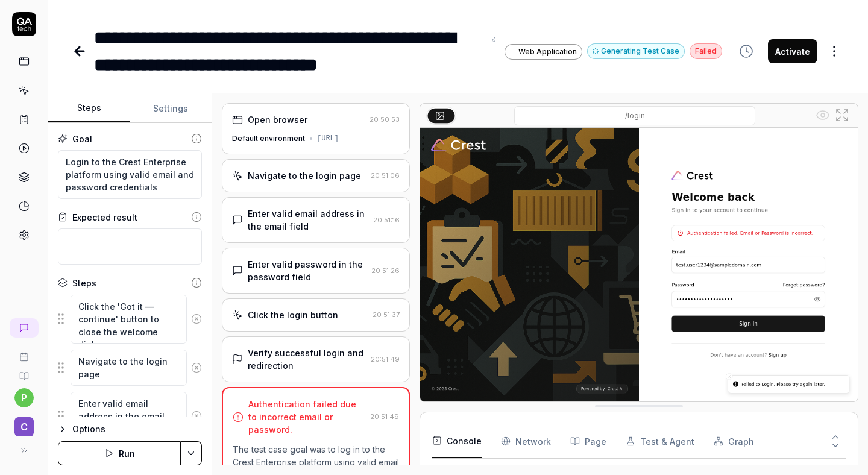  What do you see at coordinates (385, 175) in the screenshot?
I see `time: 20:51:06` at bounding box center [385, 175].